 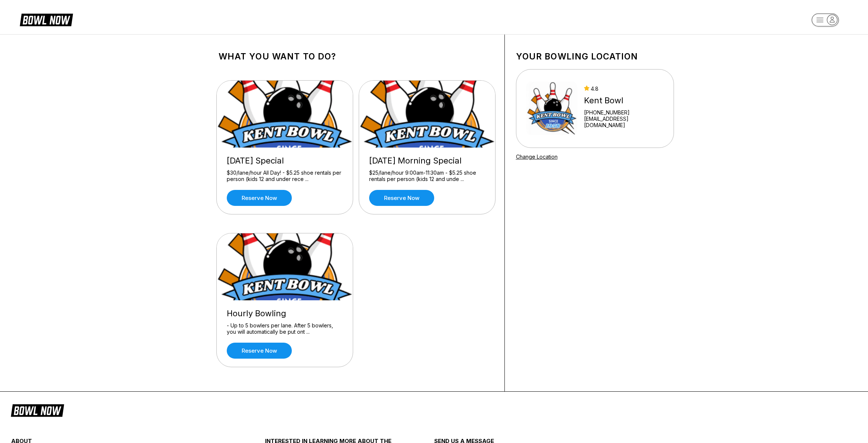 I want to click on div: Hourly Bowling, so click(x=285, y=314).